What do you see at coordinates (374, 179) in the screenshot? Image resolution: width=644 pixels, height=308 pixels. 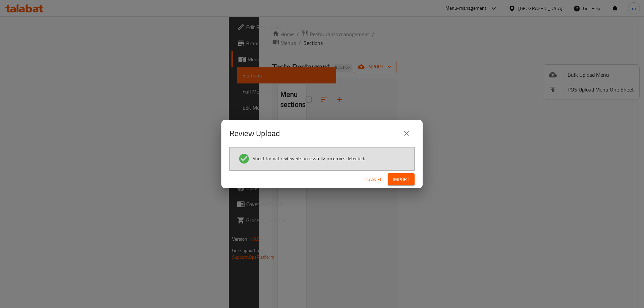 I see `button: Cancel` at bounding box center [374, 179].